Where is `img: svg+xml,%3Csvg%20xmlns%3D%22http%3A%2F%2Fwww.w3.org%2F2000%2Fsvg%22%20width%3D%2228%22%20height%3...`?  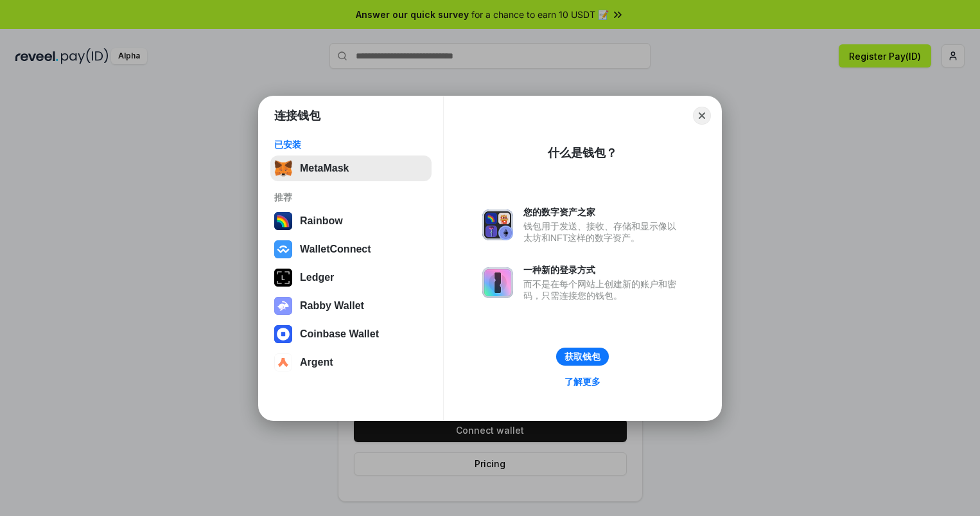 img: svg+xml,%3Csvg%20xmlns%3D%22http%3A%2F%2Fwww.w3.org%2F2000%2Fsvg%22%20width%3D%2228%22%20height%3... is located at coordinates (283, 277).